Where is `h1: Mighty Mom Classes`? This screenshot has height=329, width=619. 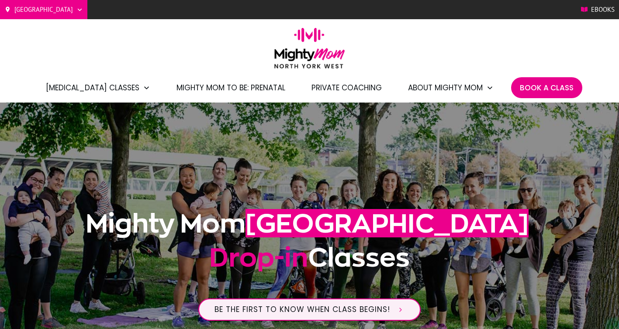 h1: Mighty Mom Classes is located at coordinates (310, 246).